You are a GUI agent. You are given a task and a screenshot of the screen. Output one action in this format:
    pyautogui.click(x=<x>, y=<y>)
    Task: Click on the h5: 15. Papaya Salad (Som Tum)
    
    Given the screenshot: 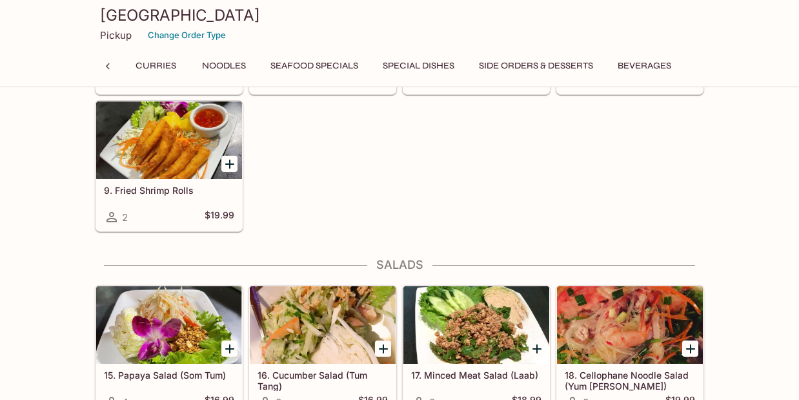 What is the action you would take?
    pyautogui.click(x=169, y=374)
    